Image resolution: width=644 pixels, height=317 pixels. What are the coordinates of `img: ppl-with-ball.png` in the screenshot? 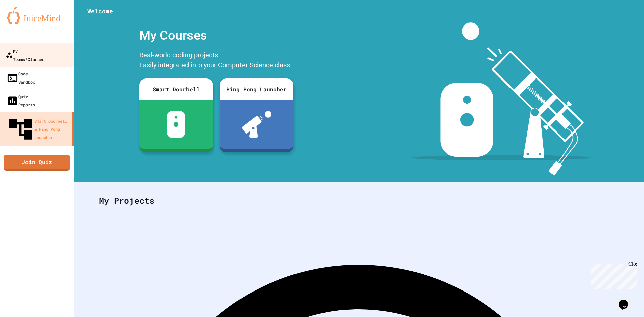 It's located at (257, 124).